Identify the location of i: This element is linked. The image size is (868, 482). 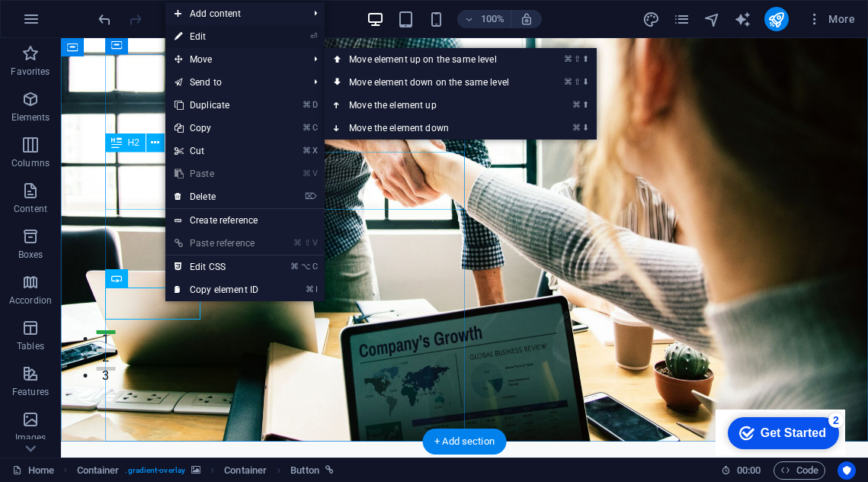
(330, 469).